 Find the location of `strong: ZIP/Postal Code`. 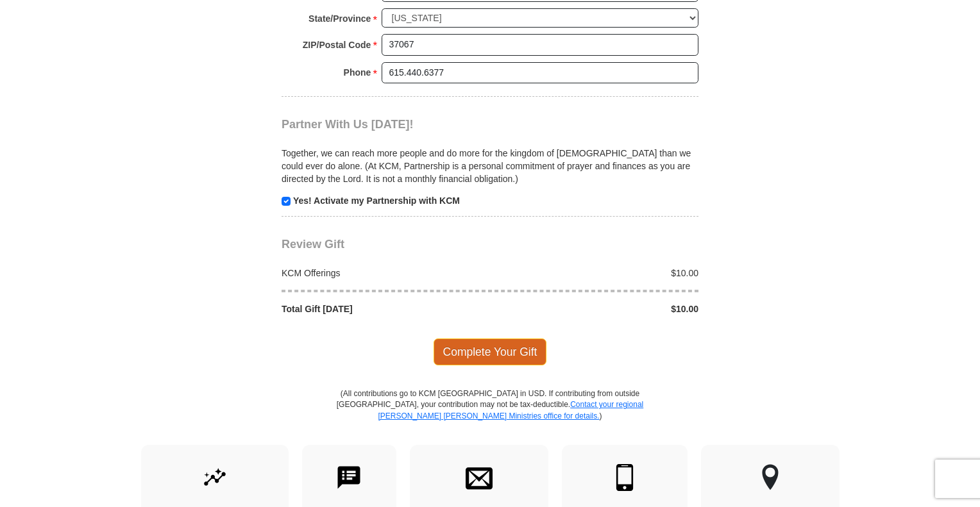

strong: ZIP/Postal Code is located at coordinates (337, 45).